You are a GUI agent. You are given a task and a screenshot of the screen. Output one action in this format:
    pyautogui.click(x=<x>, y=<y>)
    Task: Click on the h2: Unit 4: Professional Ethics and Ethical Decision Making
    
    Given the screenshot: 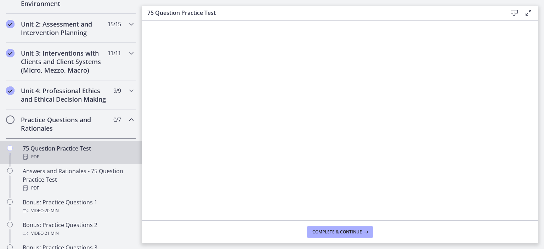 What is the action you would take?
    pyautogui.click(x=64, y=95)
    